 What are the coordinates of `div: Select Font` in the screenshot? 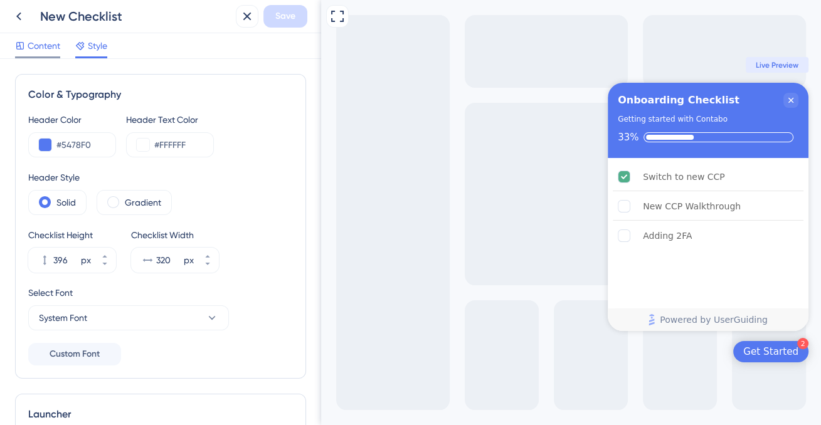 It's located at (161, 293).